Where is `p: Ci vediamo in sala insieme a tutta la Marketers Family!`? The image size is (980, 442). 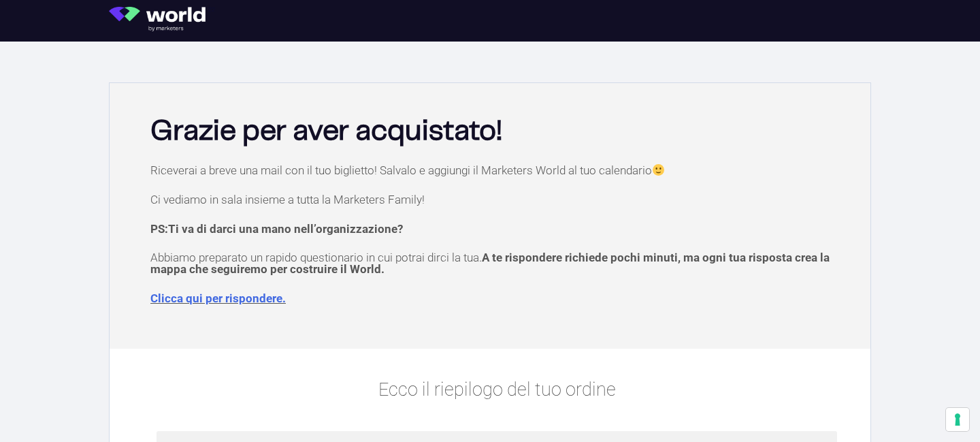 p: Ci vediamo in sala insieme a tutta la Marketers Family! is located at coordinates (497, 199).